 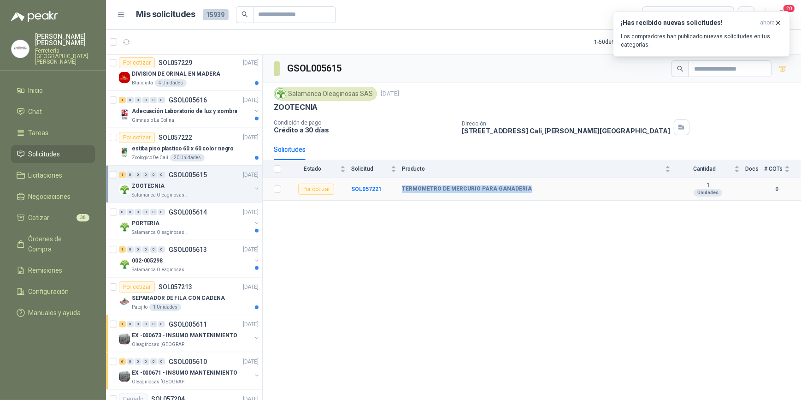 What do you see at coordinates (689, 23) in the screenshot?
I see `h3: ¡Has recibido nuevas solicitudes!` at bounding box center [689, 23].